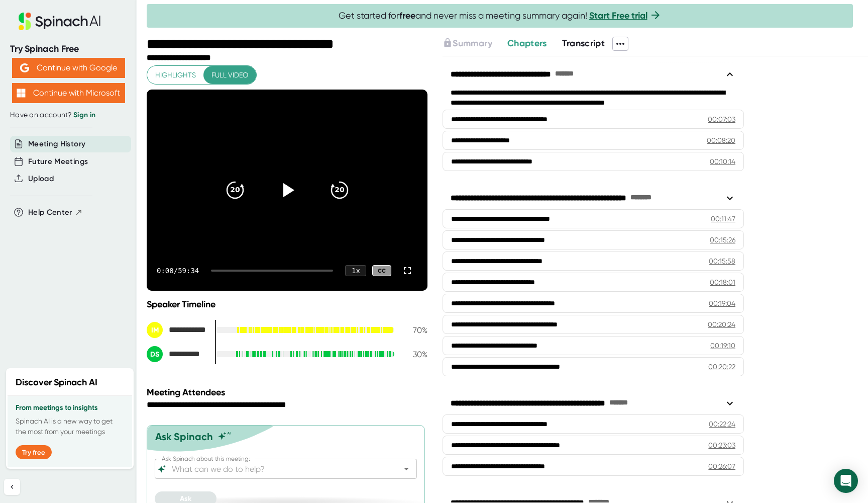 This screenshot has height=503, width=868. What do you see at coordinates (69, 49) in the screenshot?
I see `div: Try Spinach Free` at bounding box center [69, 49].